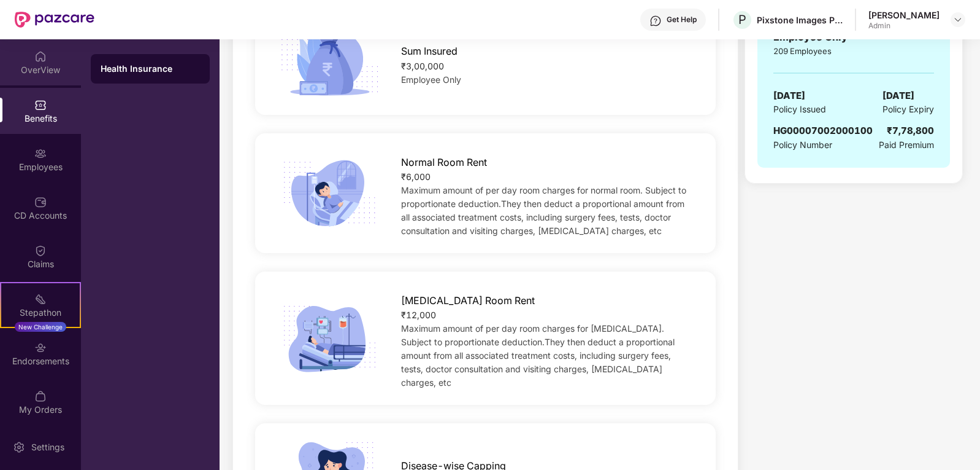 Image resolution: width=980 pixels, height=470 pixels. What do you see at coordinates (430, 51) in the screenshot?
I see `span: Sum Insured` at bounding box center [430, 51].